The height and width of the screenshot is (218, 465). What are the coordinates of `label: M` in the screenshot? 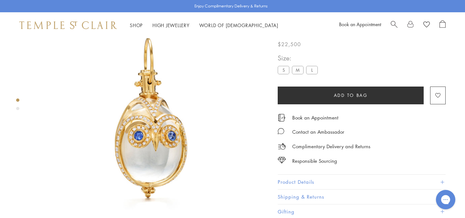 It's located at (297, 70).